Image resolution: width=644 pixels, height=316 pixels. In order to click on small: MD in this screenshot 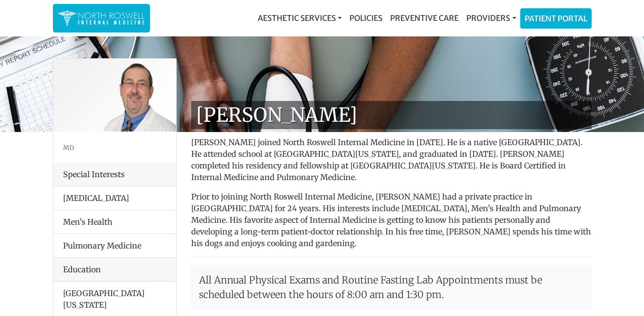, I will do `click(68, 148)`.